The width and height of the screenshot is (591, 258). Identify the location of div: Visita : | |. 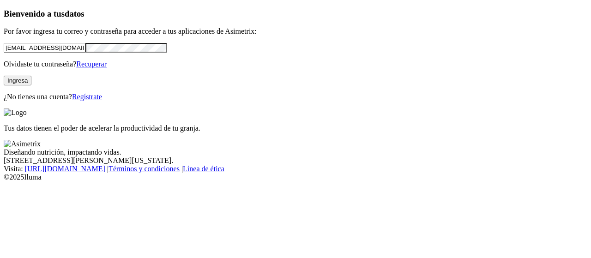
(295, 169).